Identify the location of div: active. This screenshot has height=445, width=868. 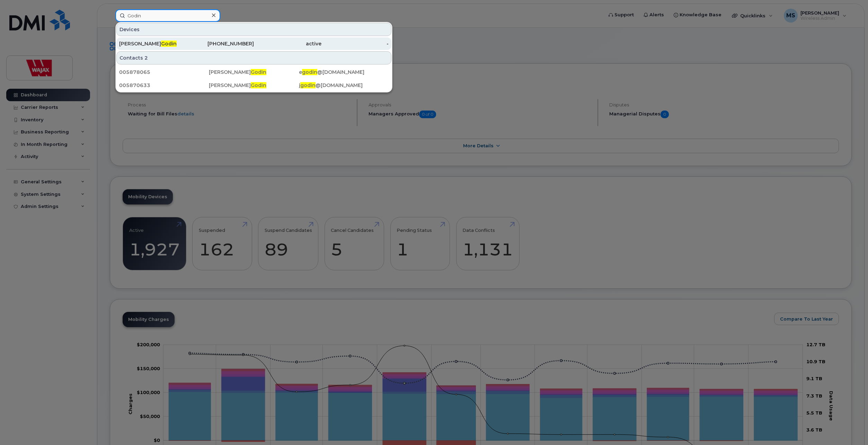
(288, 43).